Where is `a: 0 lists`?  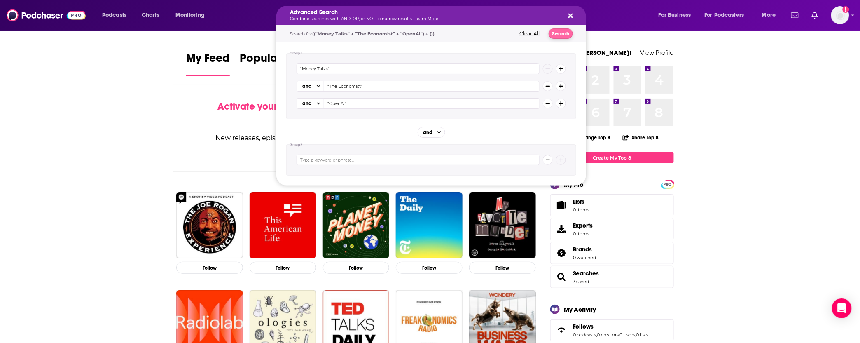
a: 0 lists is located at coordinates (642, 334).